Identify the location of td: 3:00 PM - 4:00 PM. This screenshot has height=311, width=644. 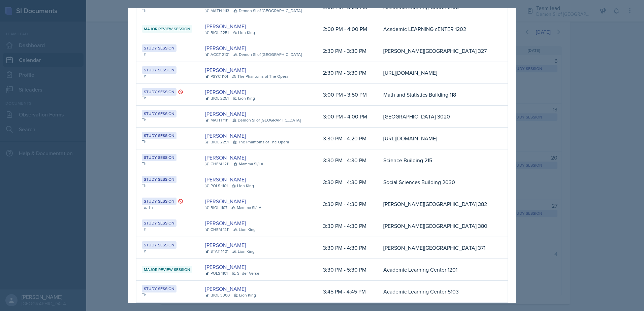
(347, 117).